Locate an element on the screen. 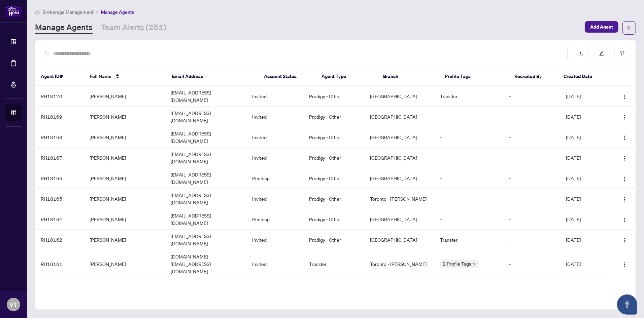 The width and height of the screenshot is (644, 318). span: VT is located at coordinates (13, 305).